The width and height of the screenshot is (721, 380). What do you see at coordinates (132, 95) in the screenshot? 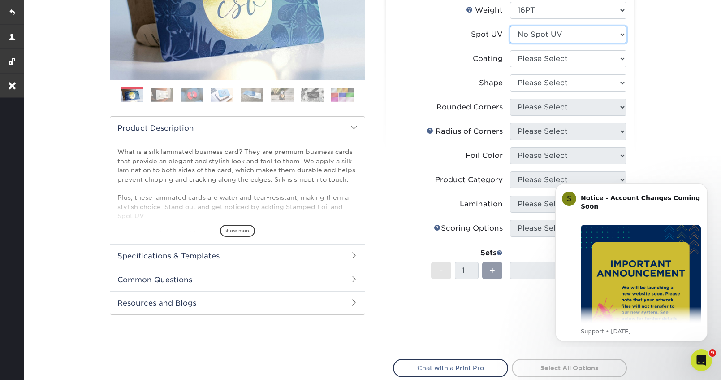
I see `img: Business Cards 01` at bounding box center [132, 95].